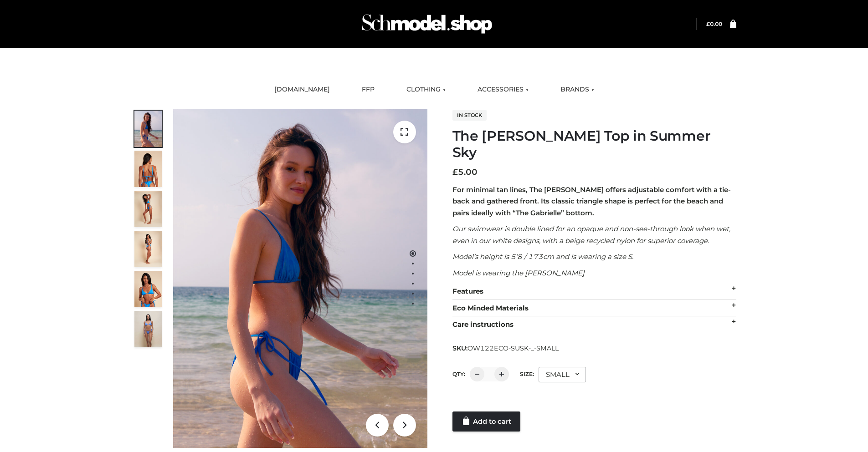 The height and width of the screenshot is (452, 868). I want to click on img: 3.Alex-top_CN-1-1-2.jpg, so click(148, 249).